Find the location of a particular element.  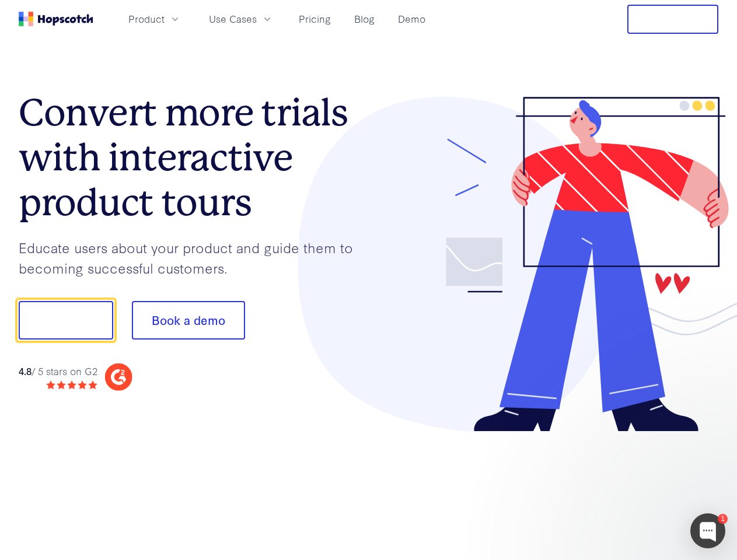

a: Blog is located at coordinates (364, 18).